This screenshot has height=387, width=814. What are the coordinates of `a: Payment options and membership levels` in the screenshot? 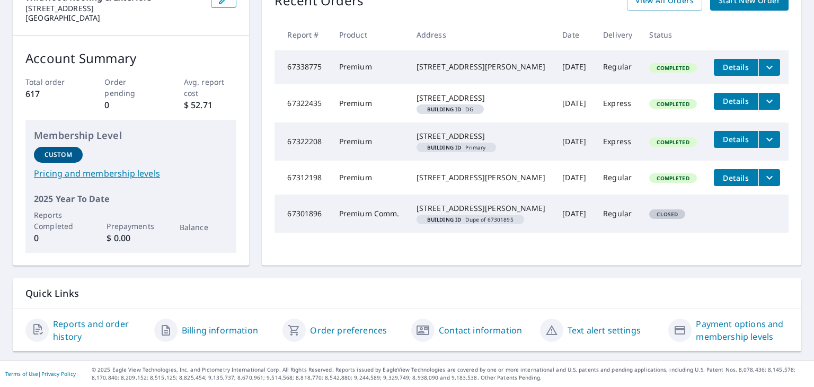 It's located at (742, 330).